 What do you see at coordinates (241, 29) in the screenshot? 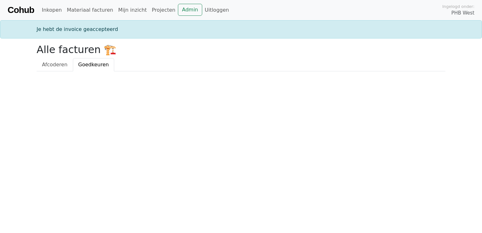
I see `div: Je hebt de invoice geaccepteerd` at bounding box center [241, 29].